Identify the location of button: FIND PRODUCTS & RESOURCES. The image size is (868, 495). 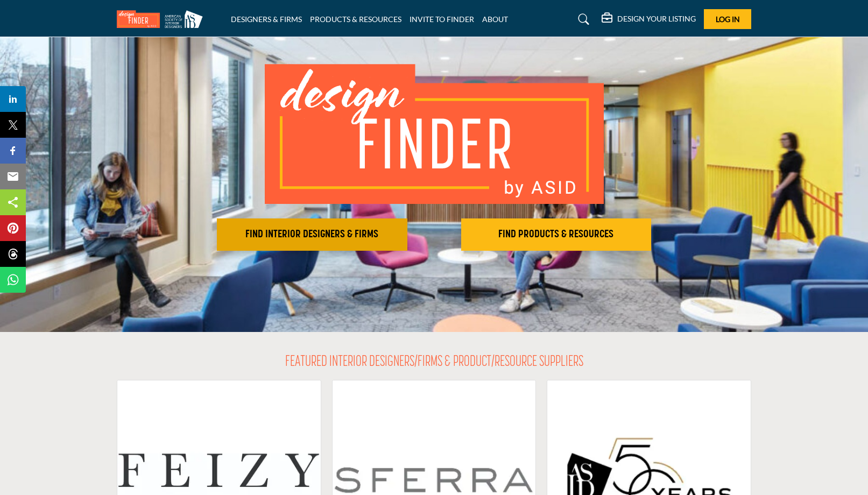
(557, 235).